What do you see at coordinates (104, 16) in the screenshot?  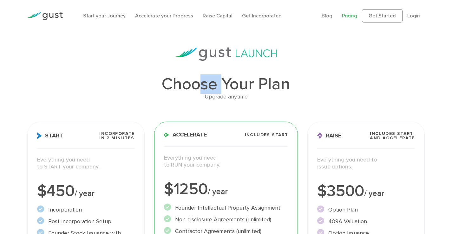 I see `a: Start your Journey` at bounding box center [104, 16].